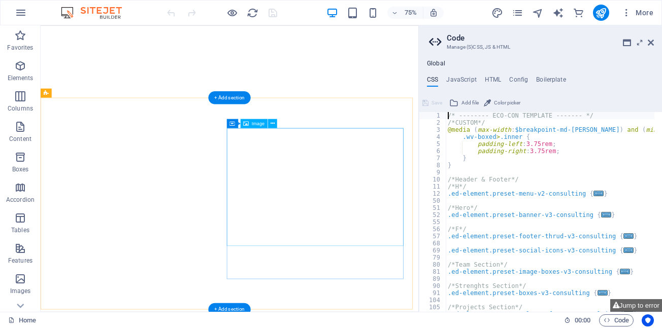 This screenshot has width=662, height=328. What do you see at coordinates (433, 201) in the screenshot?
I see `div: 50` at bounding box center [433, 201].